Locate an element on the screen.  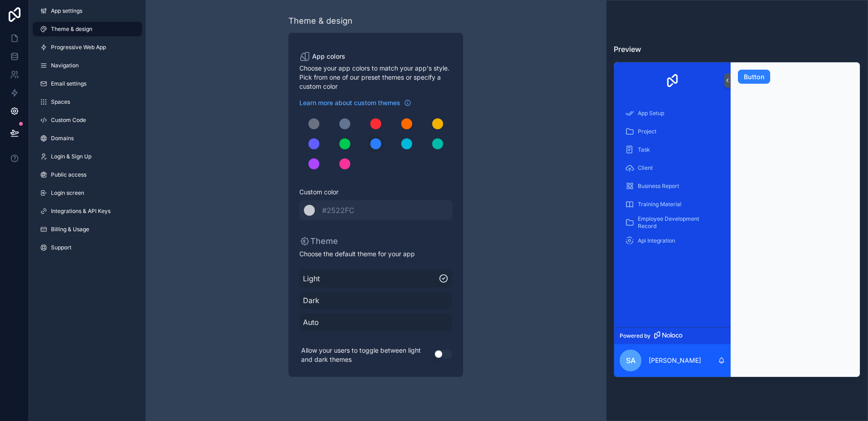
span: App settings is located at coordinates (66, 11).